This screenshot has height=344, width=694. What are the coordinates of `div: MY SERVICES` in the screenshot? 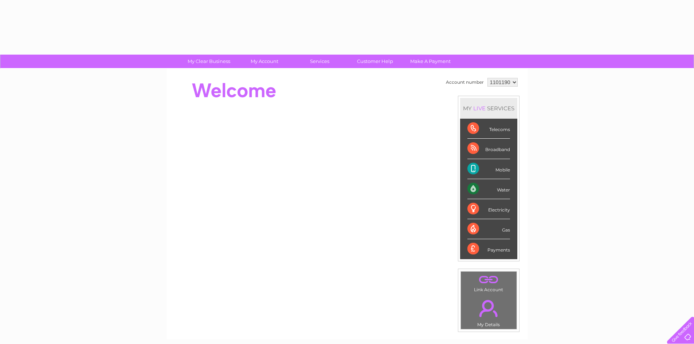 It's located at (489, 108).